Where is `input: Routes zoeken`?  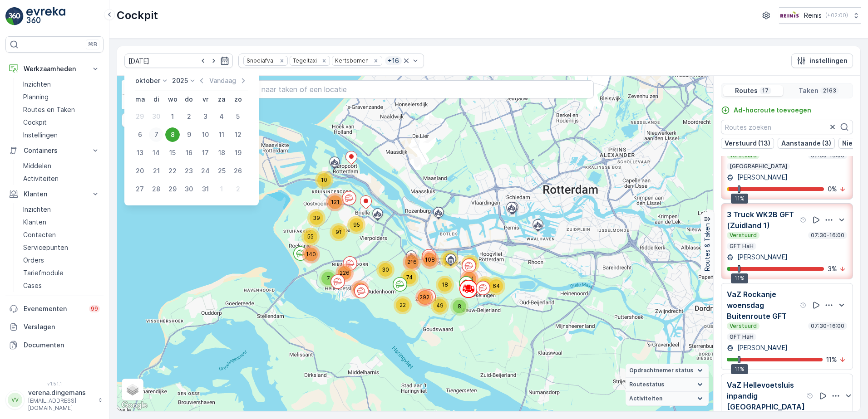
input: Routes zoeken is located at coordinates (787, 127).